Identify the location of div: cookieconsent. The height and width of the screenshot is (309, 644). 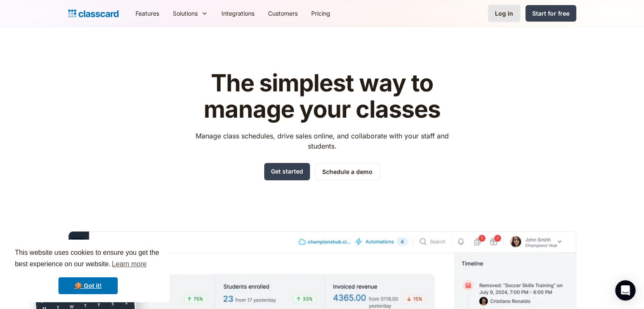
(88, 271).